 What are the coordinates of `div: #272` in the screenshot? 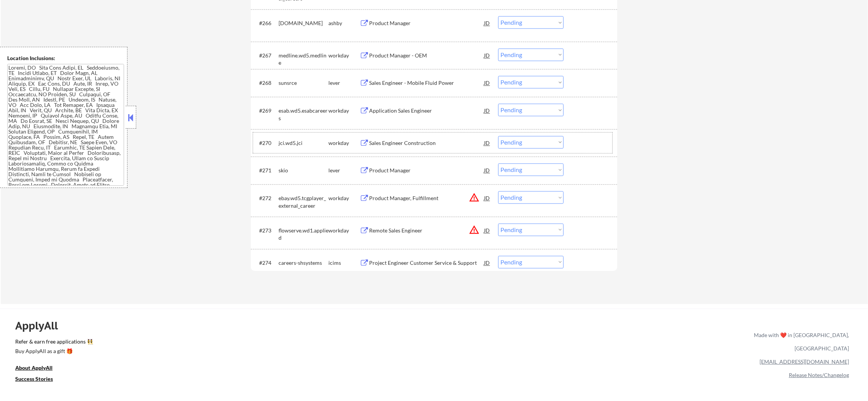 It's located at (266, 199).